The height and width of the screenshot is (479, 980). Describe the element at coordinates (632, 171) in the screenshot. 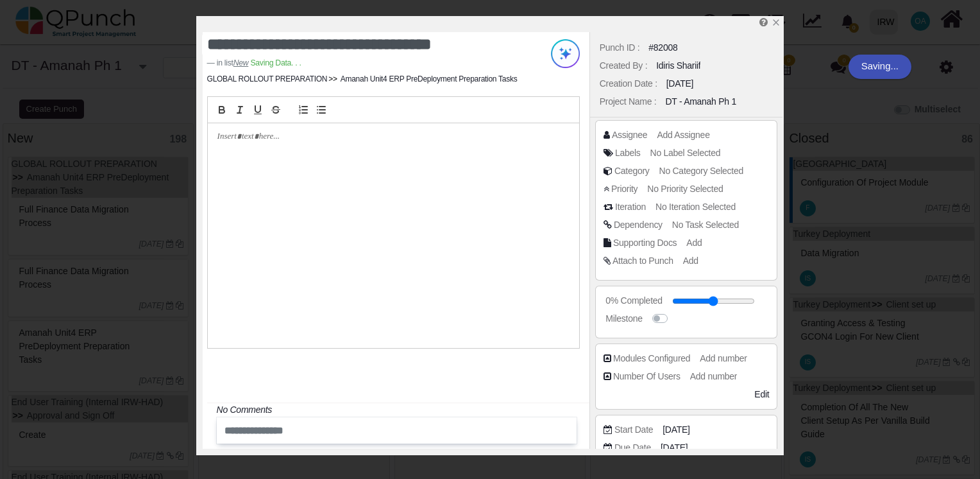

I see `div: Category` at that location.